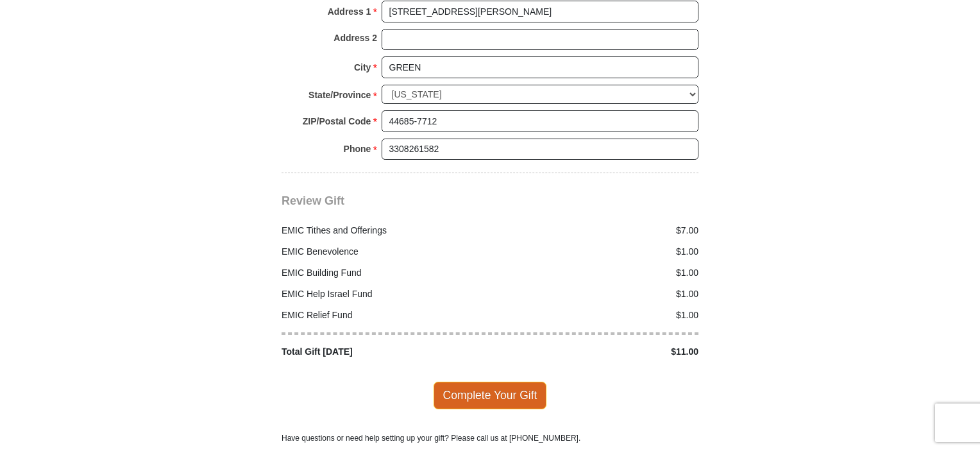  What do you see at coordinates (337, 121) in the screenshot?
I see `strong: ZIP/Postal Code` at bounding box center [337, 121].